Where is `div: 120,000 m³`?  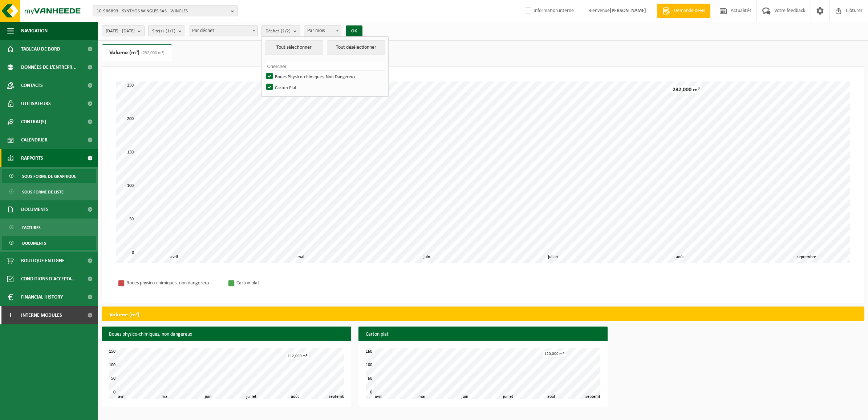
div: 120,000 m³ is located at coordinates (555, 353).